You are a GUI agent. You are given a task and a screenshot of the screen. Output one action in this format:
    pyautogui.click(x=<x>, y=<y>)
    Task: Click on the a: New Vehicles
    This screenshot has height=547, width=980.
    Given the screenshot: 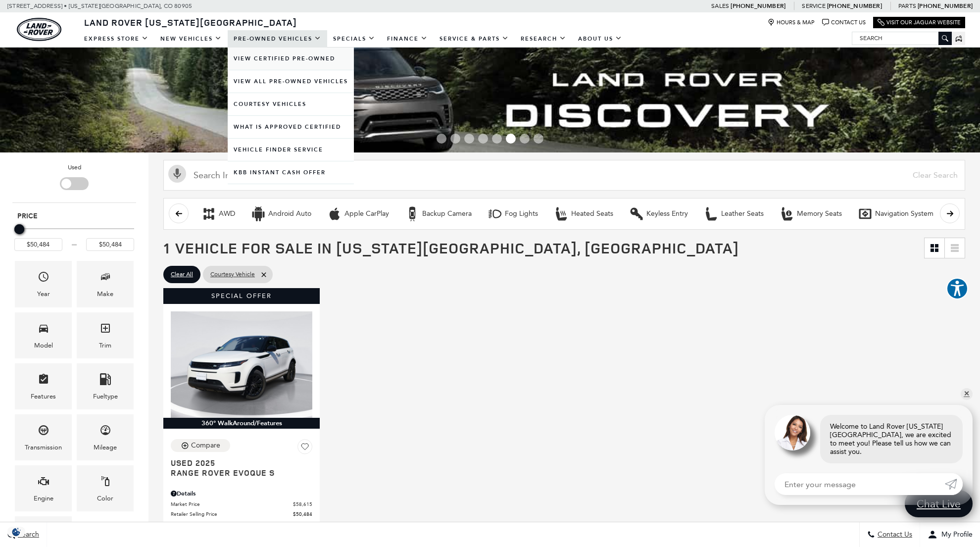 What is the action you would take?
    pyautogui.click(x=190, y=39)
    